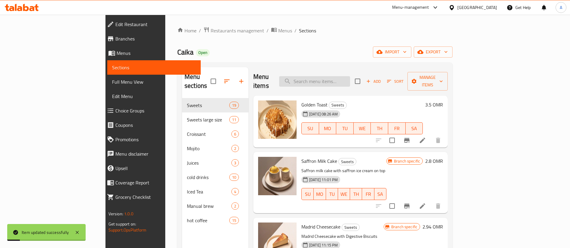  What do you see at coordinates (154, 96) in the screenshot?
I see `span: Edit Menu` at bounding box center [154, 96].